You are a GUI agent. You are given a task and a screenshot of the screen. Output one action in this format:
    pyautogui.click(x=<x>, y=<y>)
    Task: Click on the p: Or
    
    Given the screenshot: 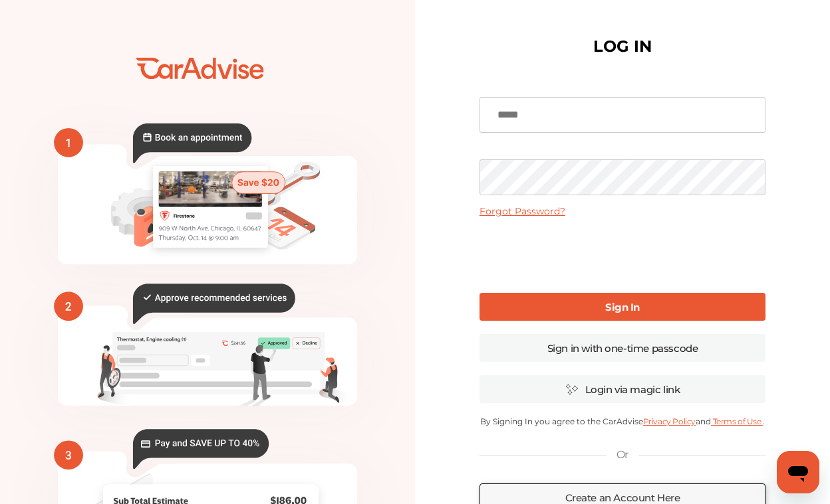 What is the action you would take?
    pyautogui.click(x=622, y=455)
    